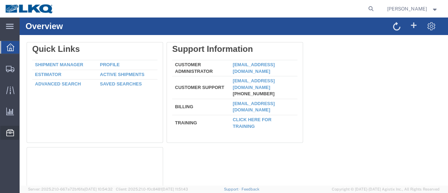 The image size is (448, 193). What do you see at coordinates (29, 9) in the screenshot?
I see `img: logo` at bounding box center [29, 9].